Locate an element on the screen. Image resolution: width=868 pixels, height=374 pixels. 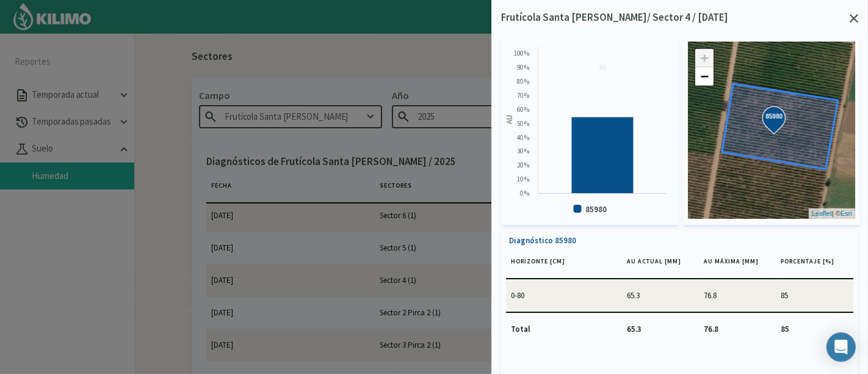
a: Esri is located at coordinates (846, 213).